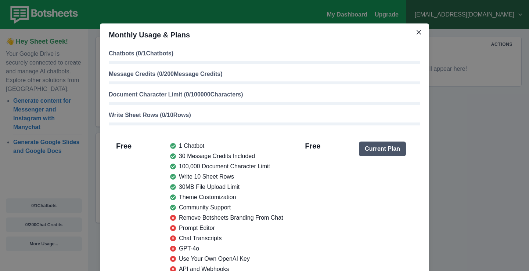 This screenshot has height=271, width=529. What do you see at coordinates (227, 259) in the screenshot?
I see `li: Use Your Own OpenAI Key` at bounding box center [227, 259].